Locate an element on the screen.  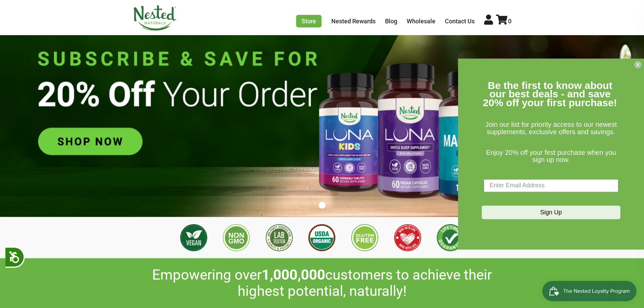
input: Enter Email Address is located at coordinates (551, 185).